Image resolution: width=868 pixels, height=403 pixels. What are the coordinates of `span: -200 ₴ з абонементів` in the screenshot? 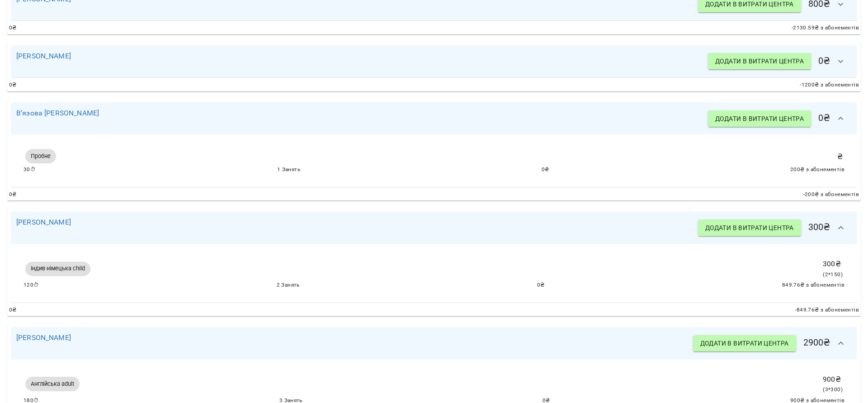 It's located at (831, 195).